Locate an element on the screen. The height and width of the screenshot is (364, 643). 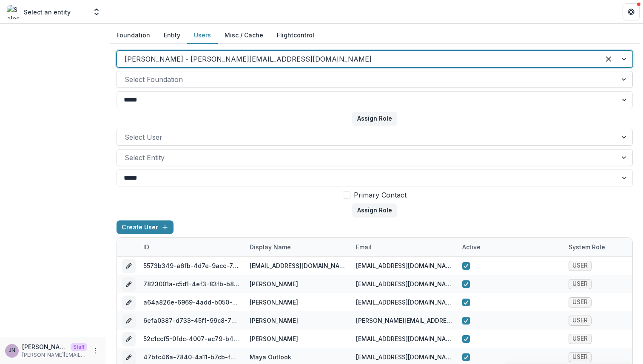
div: 47bfc46a-7840-4a11-b7cb-f0e9045e12f1 is located at coordinates (191, 357).